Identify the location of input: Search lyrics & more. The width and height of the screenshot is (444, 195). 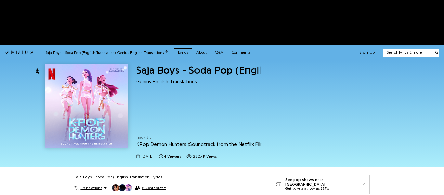
(407, 52).